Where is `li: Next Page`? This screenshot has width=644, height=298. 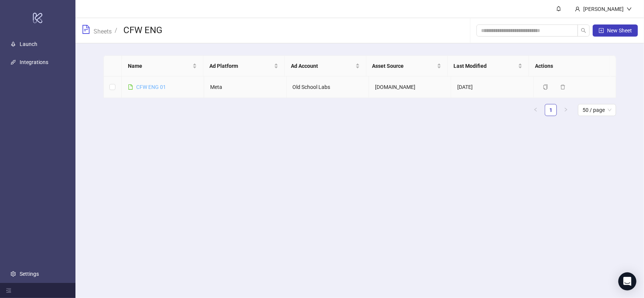 li: Next Page is located at coordinates (566, 110).